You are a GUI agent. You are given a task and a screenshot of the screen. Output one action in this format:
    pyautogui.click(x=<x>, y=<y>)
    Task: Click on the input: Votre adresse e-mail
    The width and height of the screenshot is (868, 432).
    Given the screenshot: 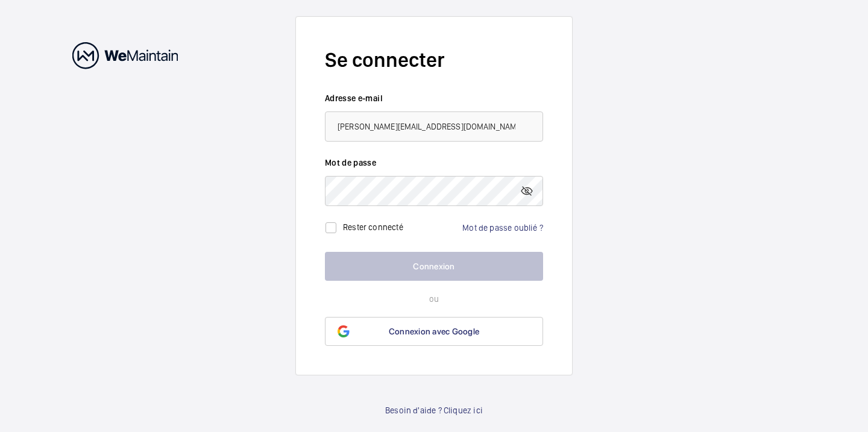 What is the action you would take?
    pyautogui.click(x=434, y=126)
    